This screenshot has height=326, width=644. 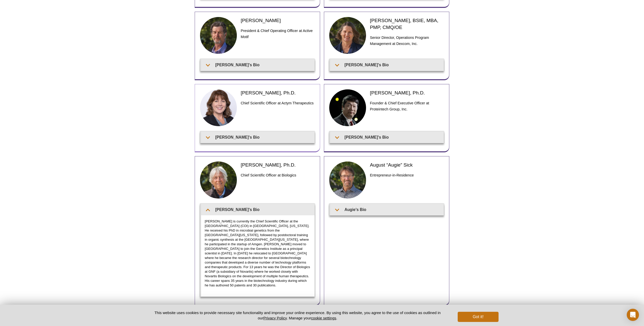 What do you see at coordinates (407, 165) in the screenshot?
I see `h2: August “Augie” Sick` at bounding box center [407, 165].